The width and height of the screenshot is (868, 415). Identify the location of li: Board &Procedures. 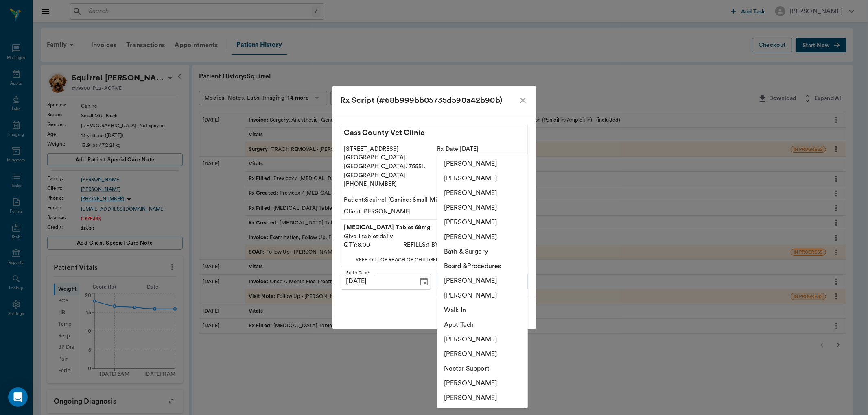
(482, 266).